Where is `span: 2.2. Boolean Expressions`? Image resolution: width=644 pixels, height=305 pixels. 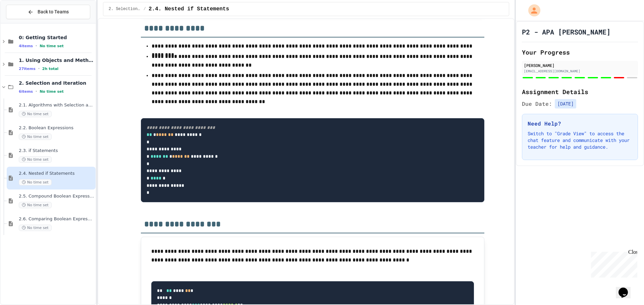
span: 2.2. Boolean Expressions is located at coordinates (56, 128).